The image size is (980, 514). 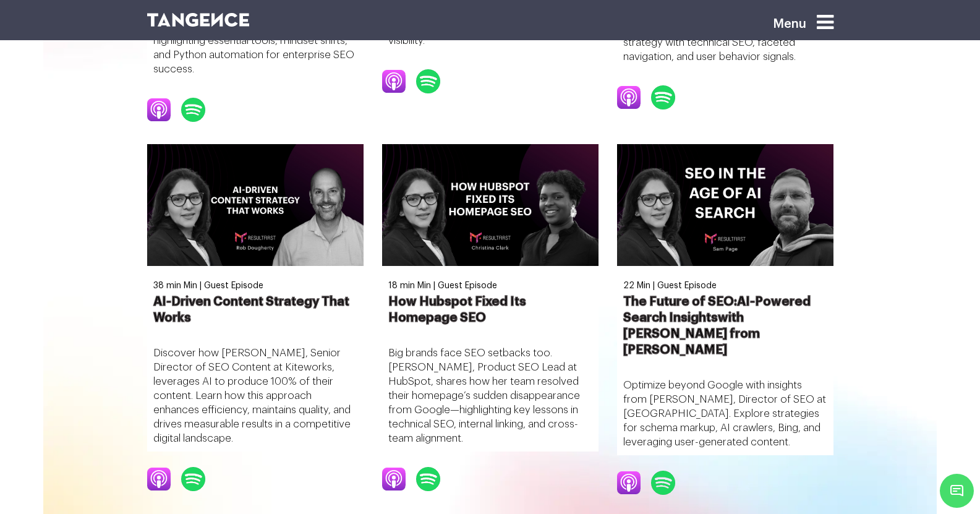 What do you see at coordinates (490, 205) in the screenshot?
I see `img: HOW-HUBSPOT-FIXED-ITS-HOMEPAGE-SEO.jpg` at bounding box center [490, 205].